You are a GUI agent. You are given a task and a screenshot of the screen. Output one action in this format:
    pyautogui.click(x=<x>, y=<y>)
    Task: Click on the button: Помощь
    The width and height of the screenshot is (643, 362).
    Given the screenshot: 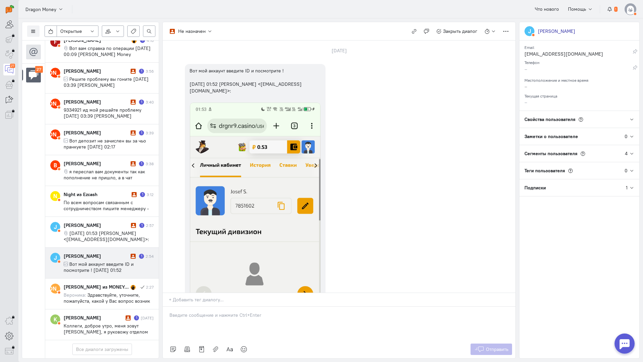 What is the action you would take?
    pyautogui.click(x=581, y=9)
    